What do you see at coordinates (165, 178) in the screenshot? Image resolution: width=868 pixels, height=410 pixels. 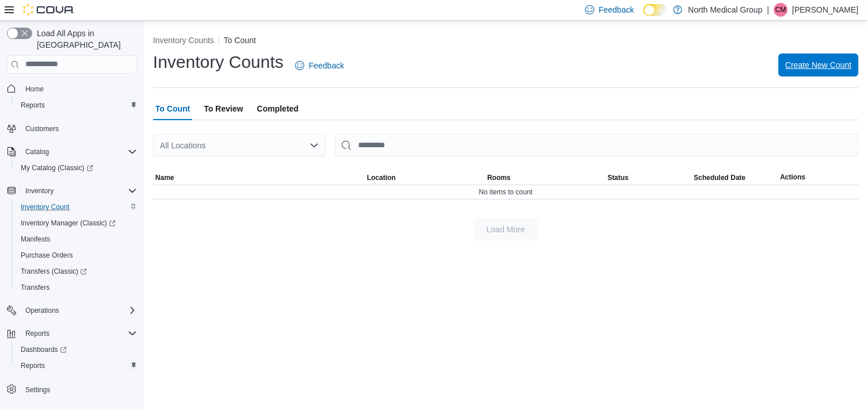 I see `span: Name` at bounding box center [165, 178].